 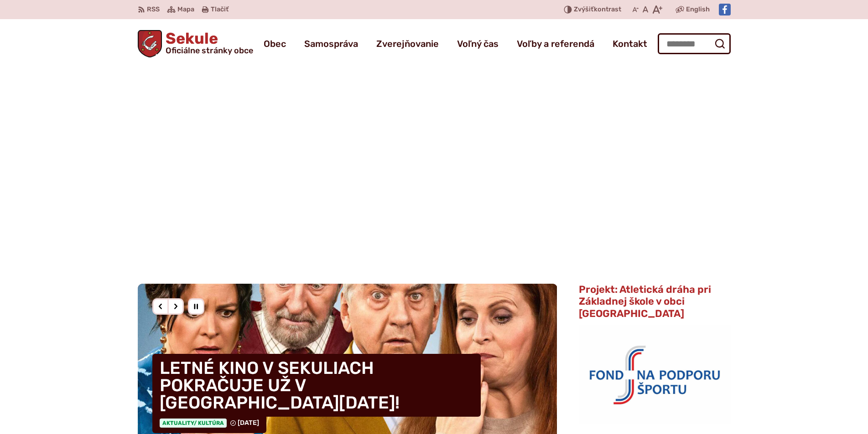 I want to click on span: Zvýšiť, so click(x=584, y=10).